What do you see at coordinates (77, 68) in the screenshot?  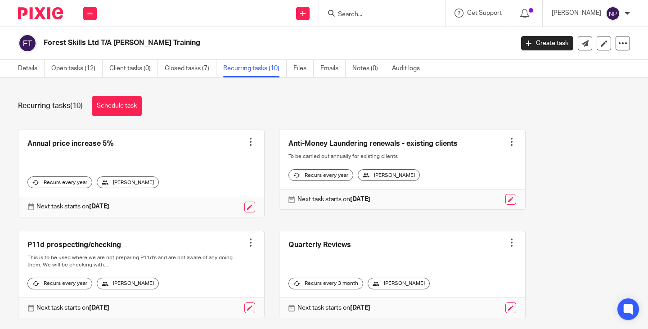 I see `a: Open tasks (12)` at bounding box center [77, 68].